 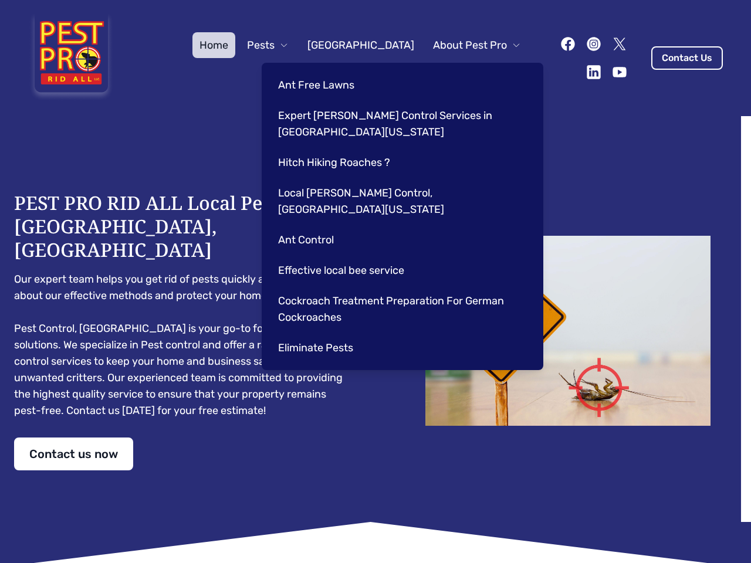 I want to click on a: Eliminate Pests, so click(x=400, y=348).